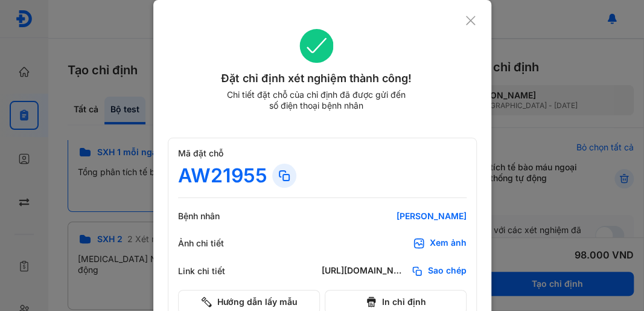 This screenshot has width=644, height=311. I want to click on div: Xem ảnh, so click(448, 243).